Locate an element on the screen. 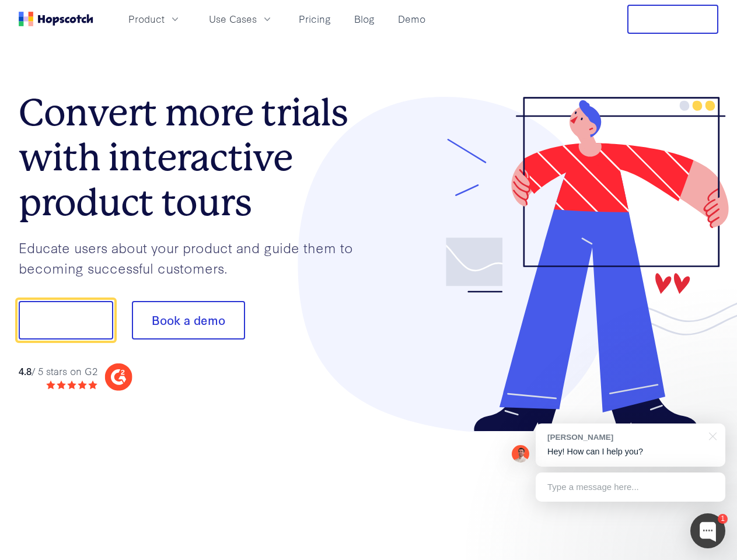 The width and height of the screenshot is (737, 560). p: Educate users about your product and guide them to becoming successful customers. is located at coordinates (193, 258).